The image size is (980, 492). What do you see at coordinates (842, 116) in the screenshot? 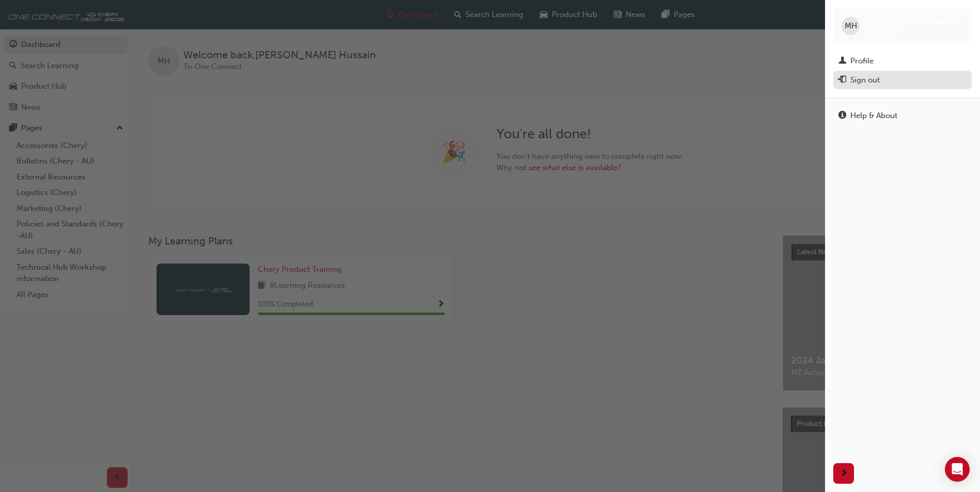
I see `span: info-icon` at bounding box center [842, 116].